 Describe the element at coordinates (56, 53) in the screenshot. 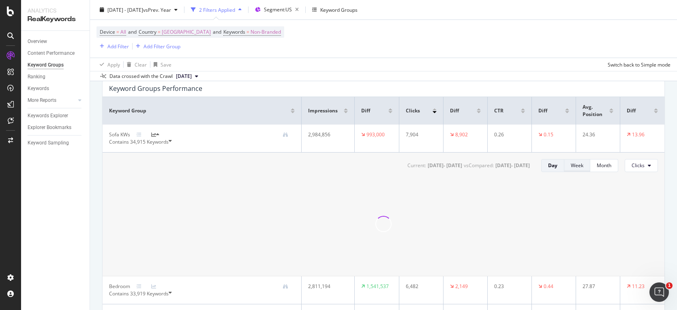

I see `a: Content Performance` at that location.